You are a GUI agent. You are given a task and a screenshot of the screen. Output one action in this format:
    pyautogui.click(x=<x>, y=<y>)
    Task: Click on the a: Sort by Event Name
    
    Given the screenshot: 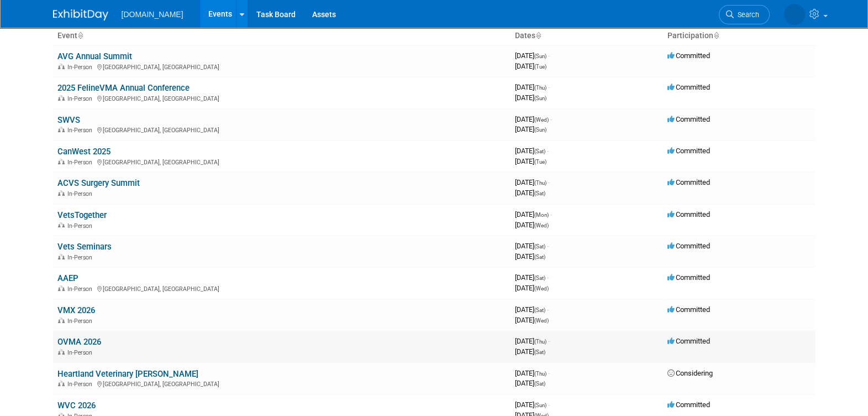 What is the action you would take?
    pyautogui.click(x=80, y=35)
    